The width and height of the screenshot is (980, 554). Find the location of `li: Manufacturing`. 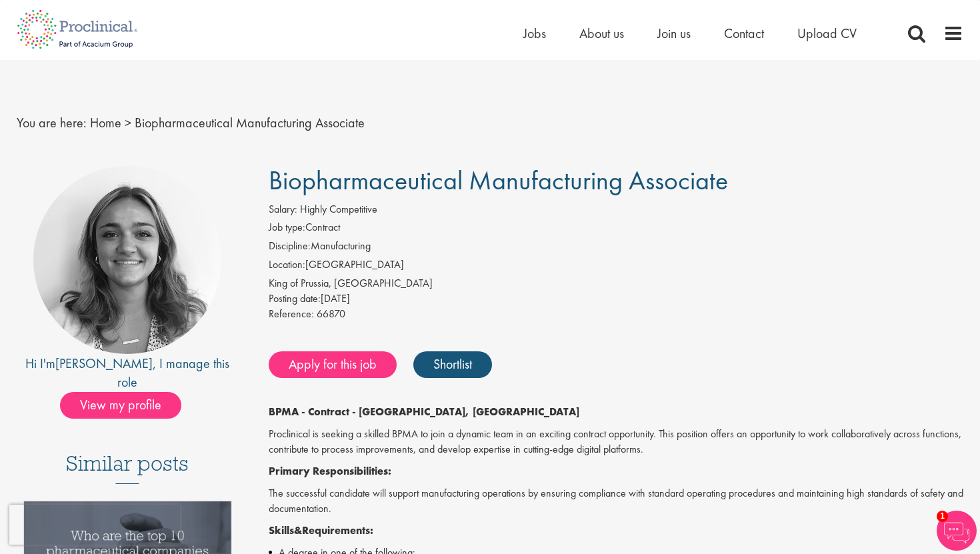

li: Manufacturing is located at coordinates (616, 248).